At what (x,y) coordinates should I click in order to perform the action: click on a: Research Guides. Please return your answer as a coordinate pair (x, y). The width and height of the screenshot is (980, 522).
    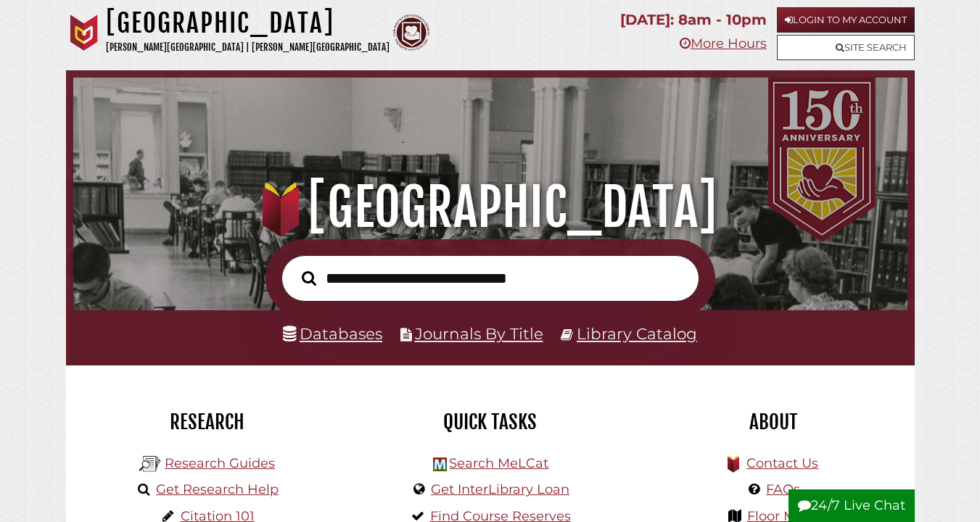
    Looking at the image, I should click on (220, 464).